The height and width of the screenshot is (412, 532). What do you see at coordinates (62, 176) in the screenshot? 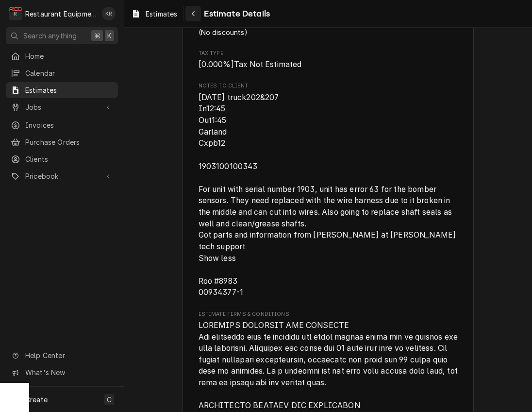
I see `a: Go to Pricebook` at bounding box center [62, 176].